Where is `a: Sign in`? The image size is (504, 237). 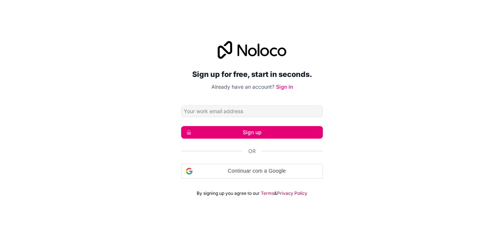 a: Sign in is located at coordinates (285, 86).